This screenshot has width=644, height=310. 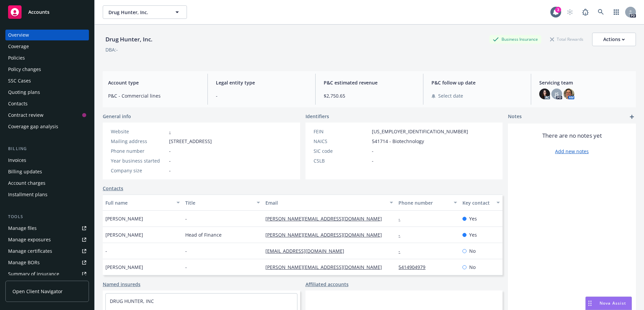 I want to click on span: There are no notes yet, so click(x=572, y=136).